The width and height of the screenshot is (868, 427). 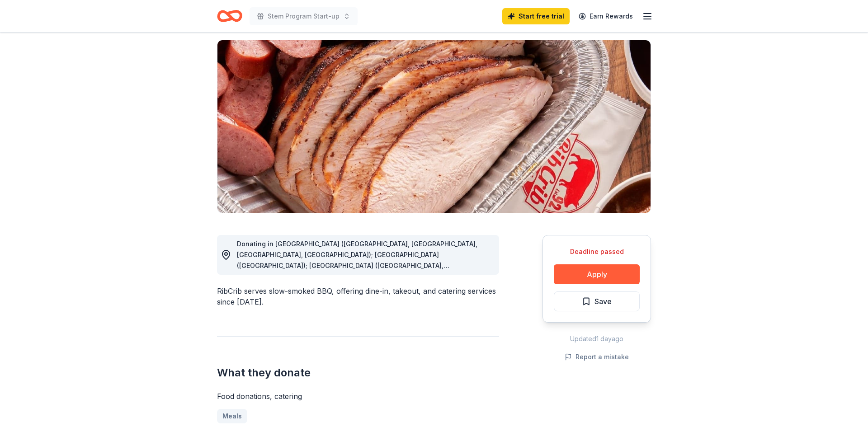 What do you see at coordinates (535, 16) in the screenshot?
I see `a: Start free trial` at bounding box center [535, 16].